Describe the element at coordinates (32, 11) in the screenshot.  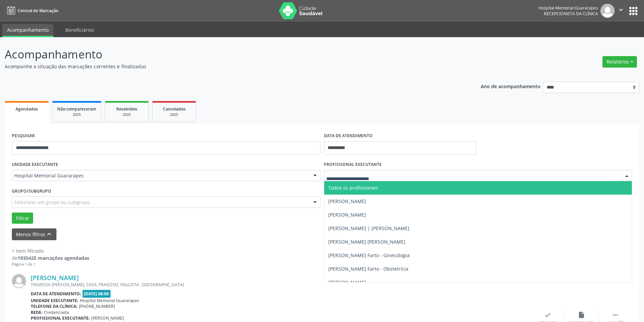
I see `a: Central de Marcação` at that location.